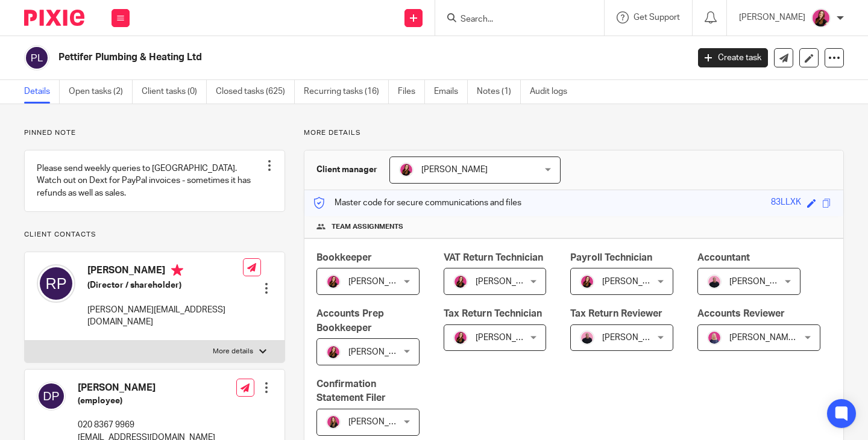 This screenshot has height=440, width=868. What do you see at coordinates (451, 91) in the screenshot?
I see `a: Emails` at bounding box center [451, 91].